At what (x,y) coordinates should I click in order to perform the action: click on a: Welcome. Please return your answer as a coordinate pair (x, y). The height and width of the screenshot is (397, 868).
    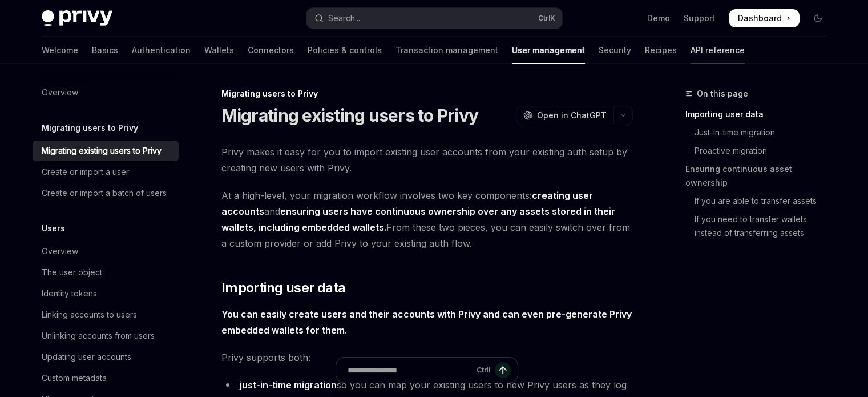
    Looking at the image, I should click on (60, 50).